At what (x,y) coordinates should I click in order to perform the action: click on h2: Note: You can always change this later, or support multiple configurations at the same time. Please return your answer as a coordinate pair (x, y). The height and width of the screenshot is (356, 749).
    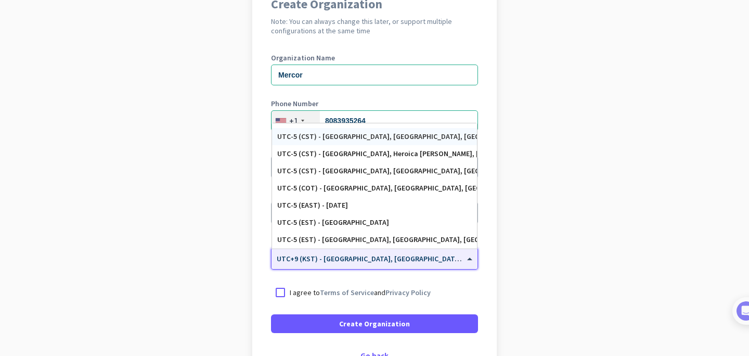
    Looking at the image, I should click on (375, 26).